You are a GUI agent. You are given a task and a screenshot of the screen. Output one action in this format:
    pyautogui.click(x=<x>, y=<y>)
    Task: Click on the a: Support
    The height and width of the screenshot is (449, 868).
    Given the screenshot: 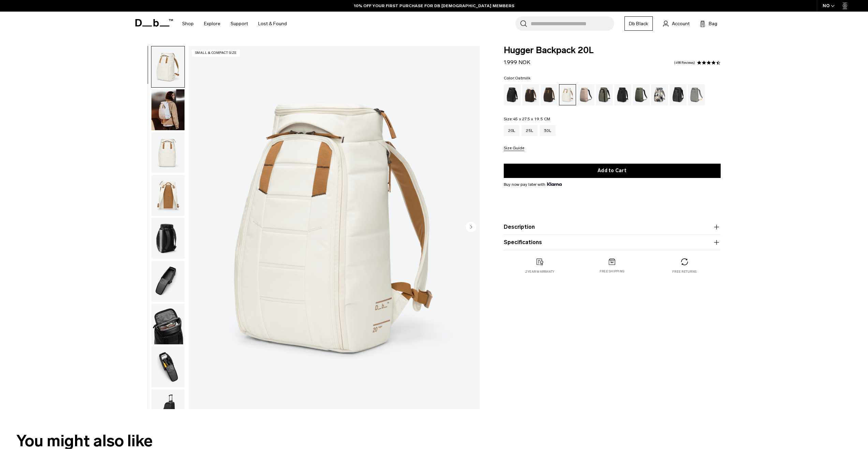 What is the action you would take?
    pyautogui.click(x=239, y=24)
    